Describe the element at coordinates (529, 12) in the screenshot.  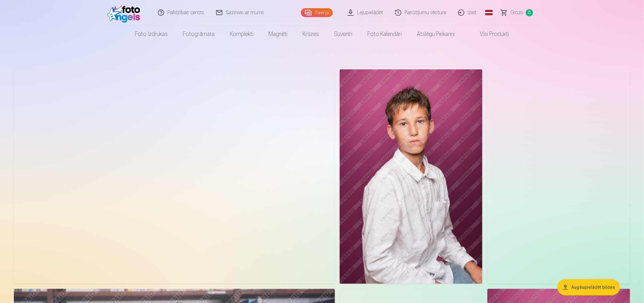
I see `span: 0` at that location.